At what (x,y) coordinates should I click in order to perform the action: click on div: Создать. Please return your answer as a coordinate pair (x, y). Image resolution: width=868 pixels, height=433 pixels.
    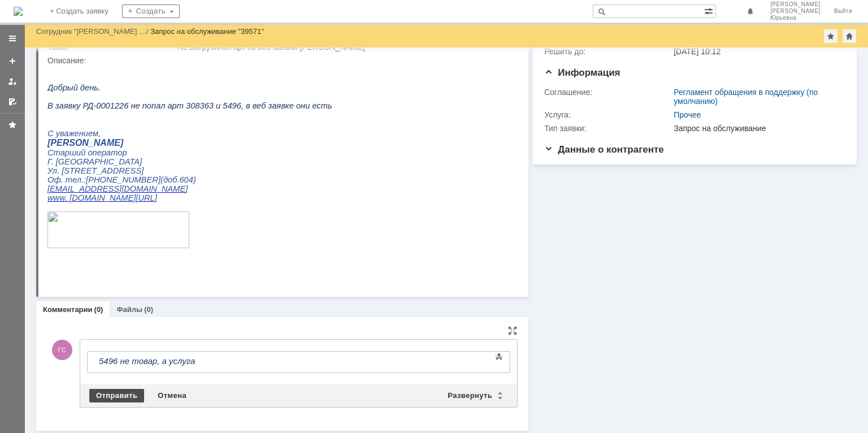
    Looking at the image, I should click on (151, 11).